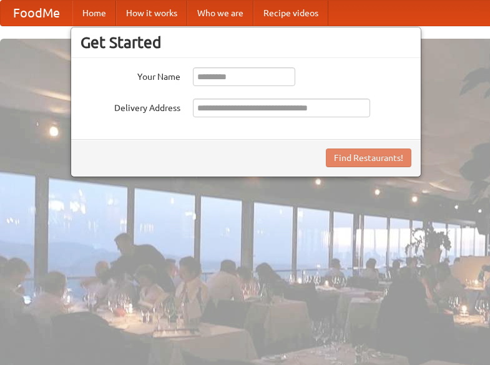 The height and width of the screenshot is (365, 490). I want to click on label: Delivery Address, so click(130, 106).